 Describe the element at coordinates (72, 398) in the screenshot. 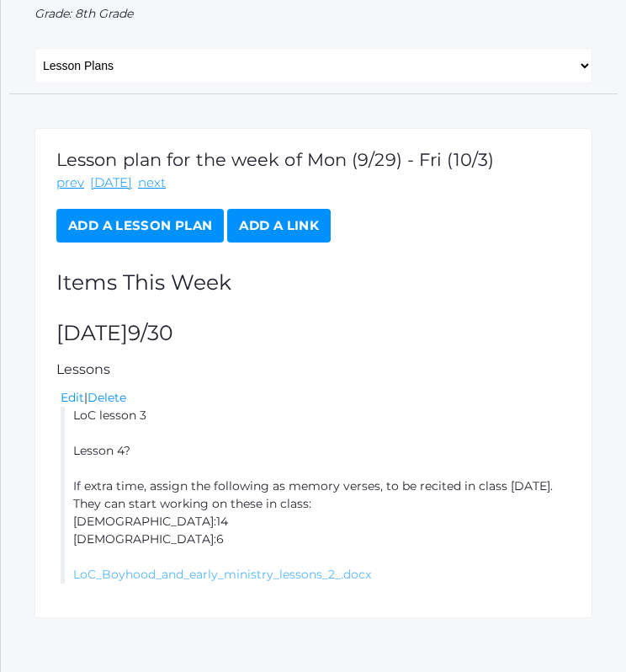

I see `a: Edit` at that location.